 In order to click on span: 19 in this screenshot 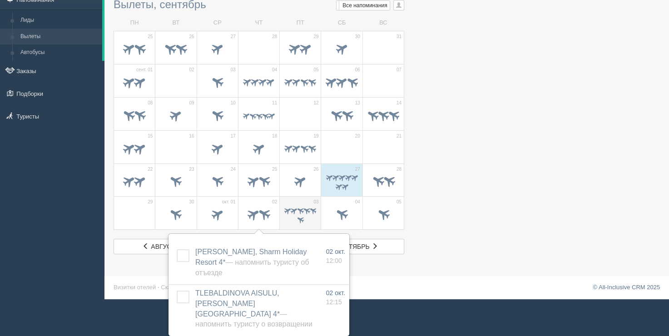, I will do `click(316, 136)`.